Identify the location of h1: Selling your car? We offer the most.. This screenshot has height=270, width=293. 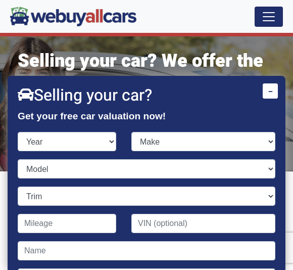
(147, 72).